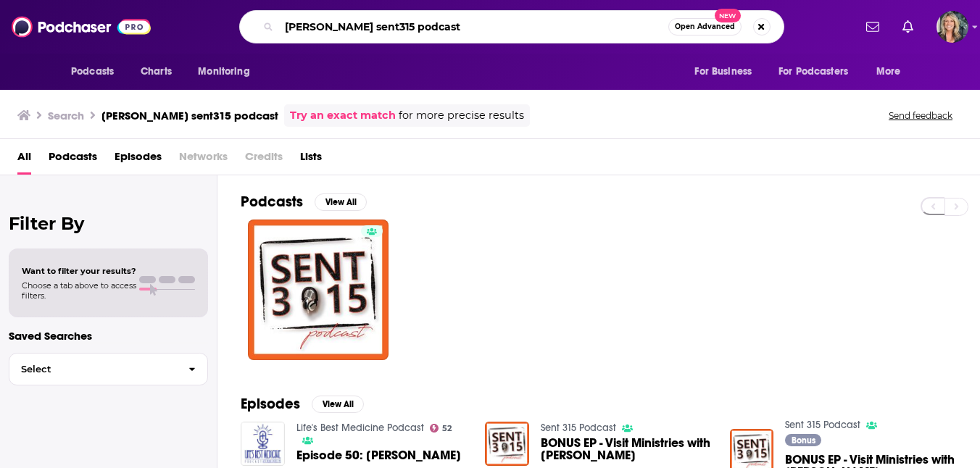 This screenshot has height=468, width=980. What do you see at coordinates (705, 27) in the screenshot?
I see `span: Open Advanced` at bounding box center [705, 27].